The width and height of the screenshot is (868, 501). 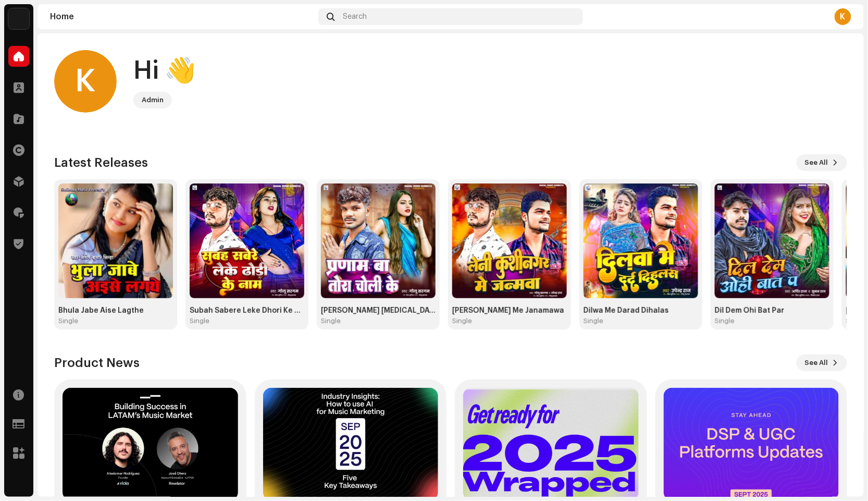 I want to click on img: 416a0d4a-0ab0-44a1-9cc0-5fe2fa47b6dc, so click(x=641, y=241).